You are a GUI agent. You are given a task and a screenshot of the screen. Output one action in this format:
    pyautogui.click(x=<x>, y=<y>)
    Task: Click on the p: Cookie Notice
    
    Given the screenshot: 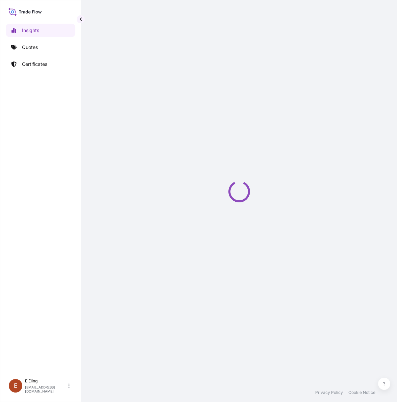 What is the action you would take?
    pyautogui.click(x=362, y=392)
    